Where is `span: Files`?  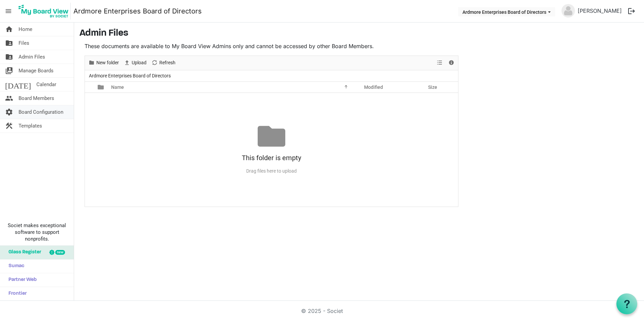 span: Files is located at coordinates (24, 43).